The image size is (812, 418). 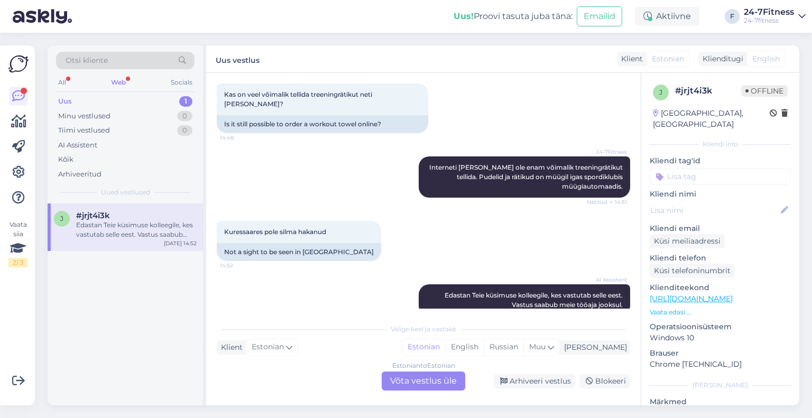 I want to click on div: Estonian, so click(x=423, y=347).